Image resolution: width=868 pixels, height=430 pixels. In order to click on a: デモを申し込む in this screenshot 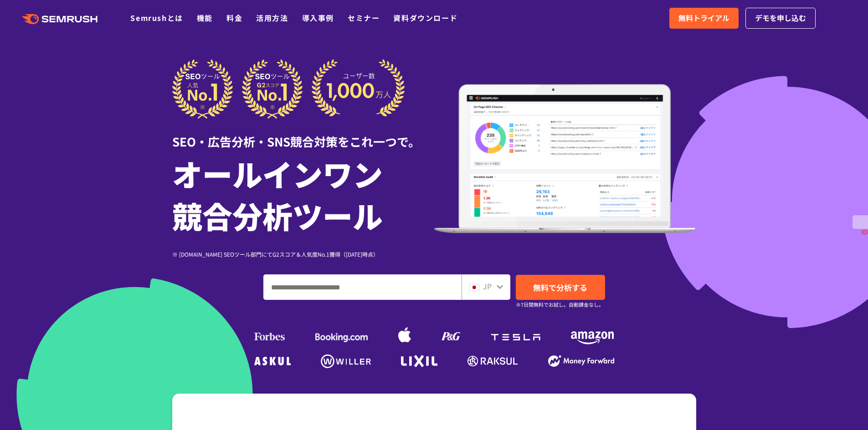, I will do `click(781, 18)`.